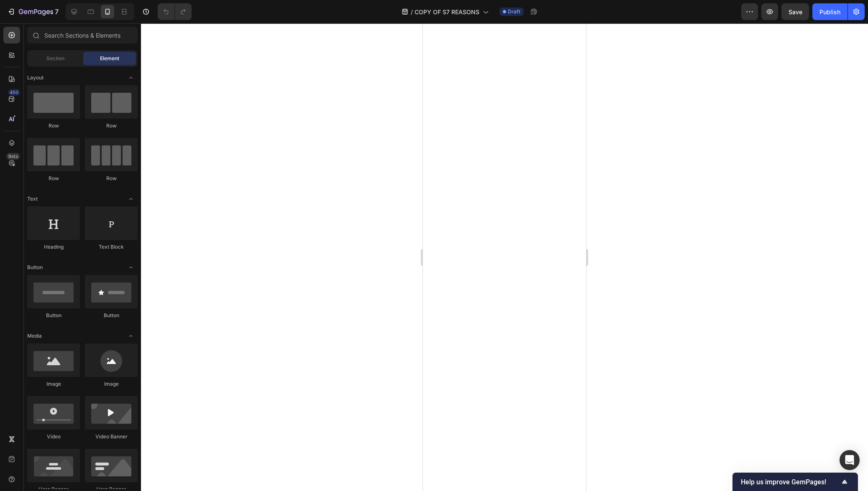 This screenshot has width=868, height=491. I want to click on div: Heading, so click(53, 247).